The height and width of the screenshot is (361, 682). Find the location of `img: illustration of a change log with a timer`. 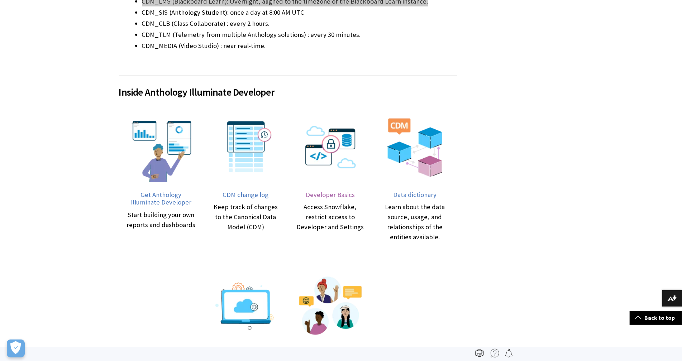

img: illustration of a change log with a timer is located at coordinates (246, 147).